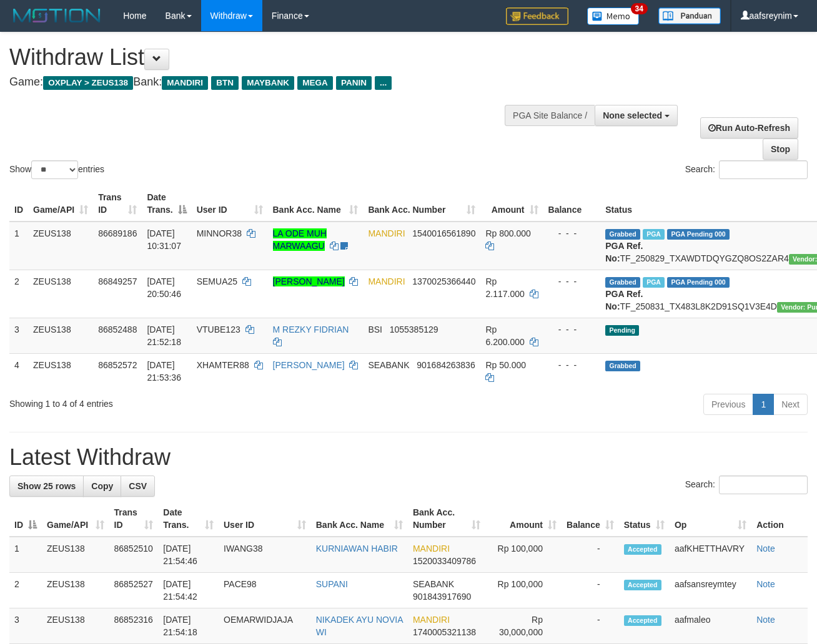 The width and height of the screenshot is (817, 644). Describe the element at coordinates (791, 405) in the screenshot. I see `a: Next` at that location.